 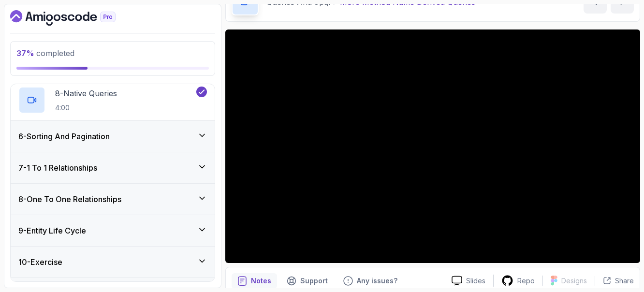 What do you see at coordinates (371, 281) in the screenshot?
I see `button: Feedback button` at bounding box center [371, 281].